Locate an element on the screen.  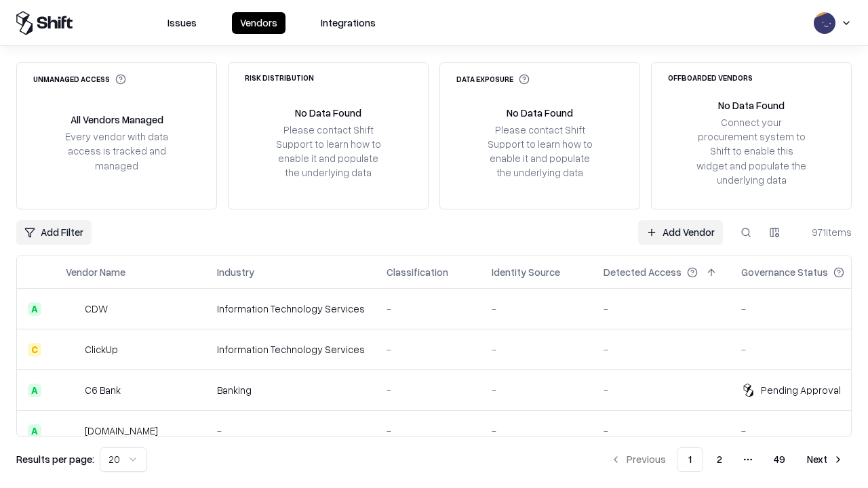
a: Add Vendor is located at coordinates (680, 233).